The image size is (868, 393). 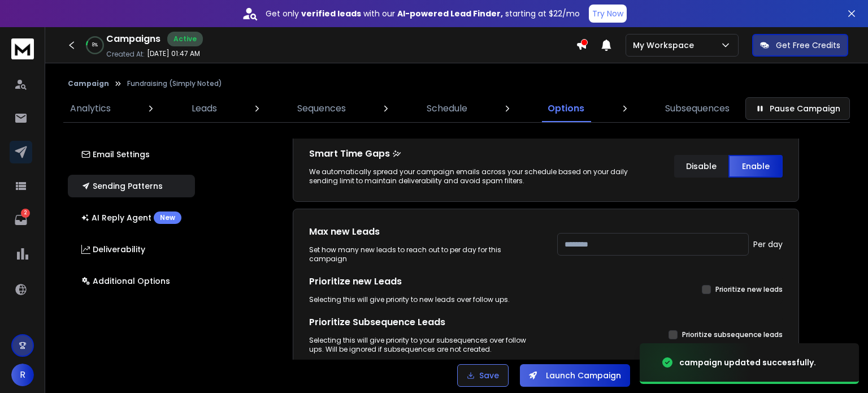 I want to click on p: Email Settings, so click(x=115, y=154).